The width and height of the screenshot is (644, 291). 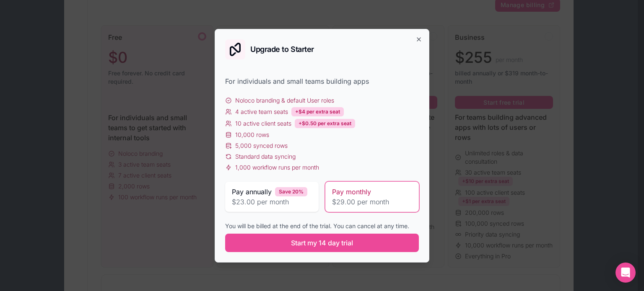 I want to click on span: 10 active client seats, so click(x=264, y=123).